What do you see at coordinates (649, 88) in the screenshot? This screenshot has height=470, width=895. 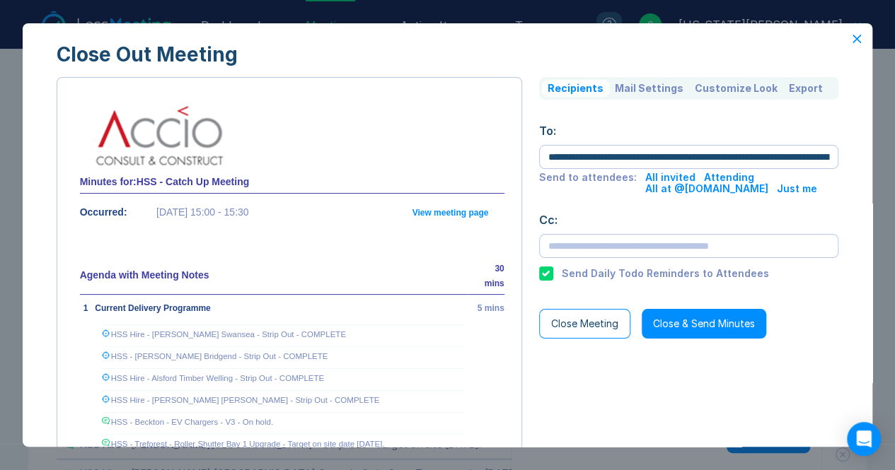 I see `button: Mail Settings` at bounding box center [649, 88].